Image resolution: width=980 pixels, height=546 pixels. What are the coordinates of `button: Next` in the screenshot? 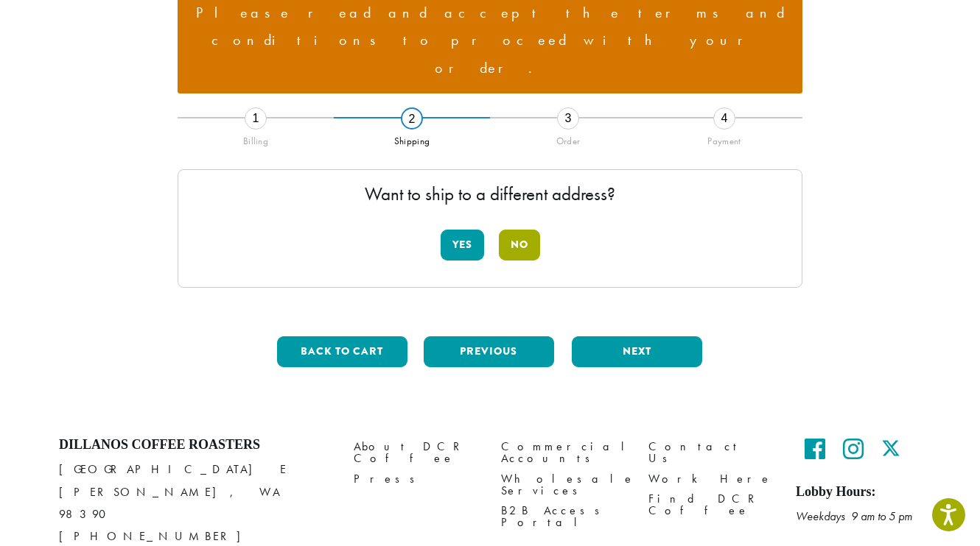 It's located at (637, 352).